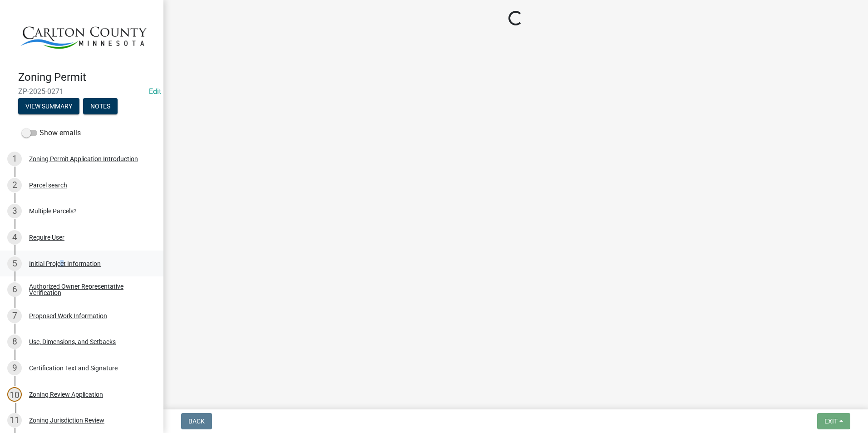  What do you see at coordinates (48, 185) in the screenshot?
I see `div: Parcel search` at bounding box center [48, 185].